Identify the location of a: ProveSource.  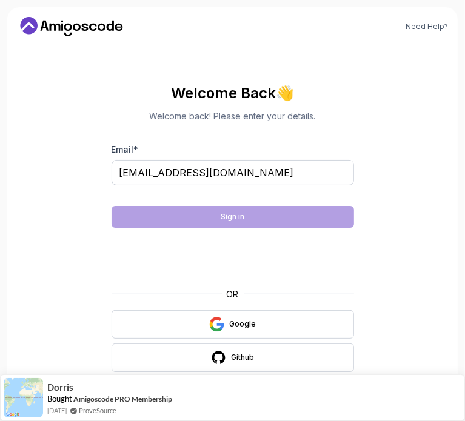
(98, 410).